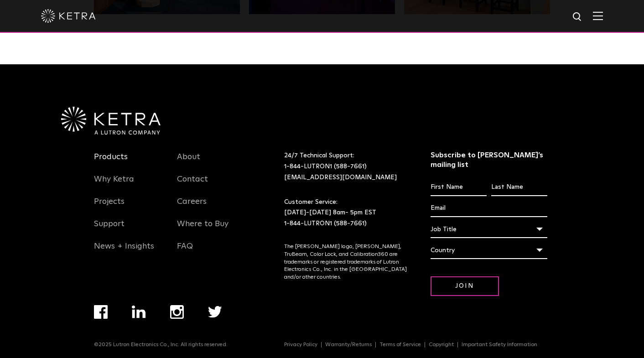 The height and width of the screenshot is (358, 644). Describe the element at coordinates (160, 345) in the screenshot. I see `p: ©2025 Lutron Electronics Co., Inc. All rights reserved.` at that location.